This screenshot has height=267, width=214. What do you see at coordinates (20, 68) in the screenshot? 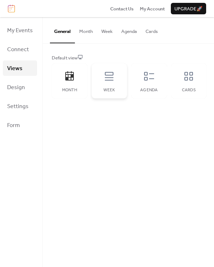
I see `a: Views` at bounding box center [20, 68].